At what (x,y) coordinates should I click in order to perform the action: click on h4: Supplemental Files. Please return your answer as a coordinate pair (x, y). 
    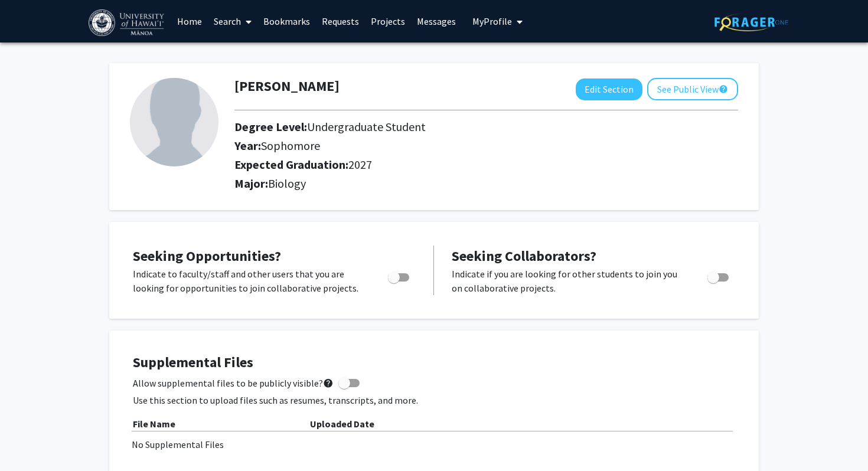
    Looking at the image, I should click on (434, 362).